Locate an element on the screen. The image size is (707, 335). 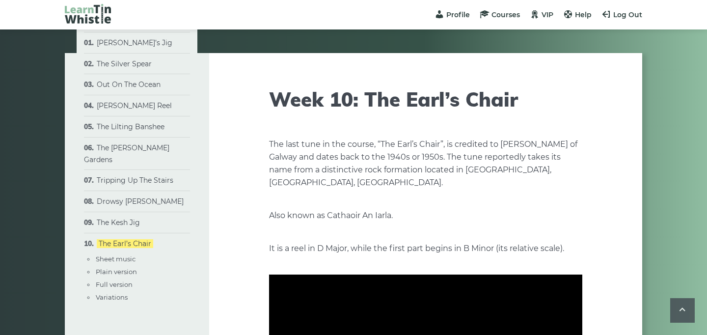
a: Sheet music is located at coordinates (115, 259).